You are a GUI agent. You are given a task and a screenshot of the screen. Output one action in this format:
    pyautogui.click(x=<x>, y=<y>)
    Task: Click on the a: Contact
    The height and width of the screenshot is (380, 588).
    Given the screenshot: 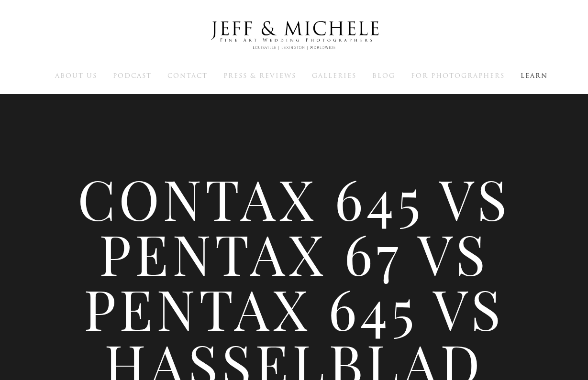 What is the action you would take?
    pyautogui.click(x=188, y=76)
    